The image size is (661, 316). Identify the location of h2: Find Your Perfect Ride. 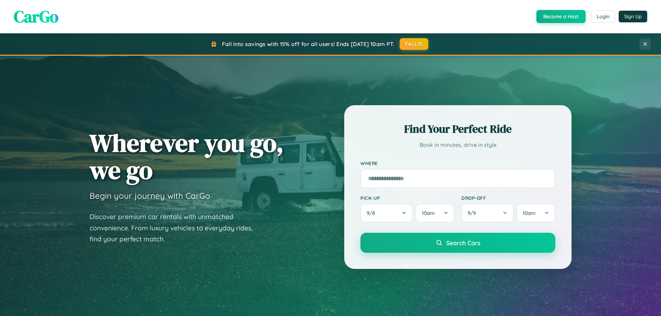
(458, 129).